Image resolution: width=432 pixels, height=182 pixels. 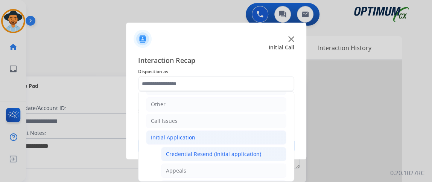 What do you see at coordinates (216, 72) in the screenshot?
I see `span: Disposition as` at bounding box center [216, 72].